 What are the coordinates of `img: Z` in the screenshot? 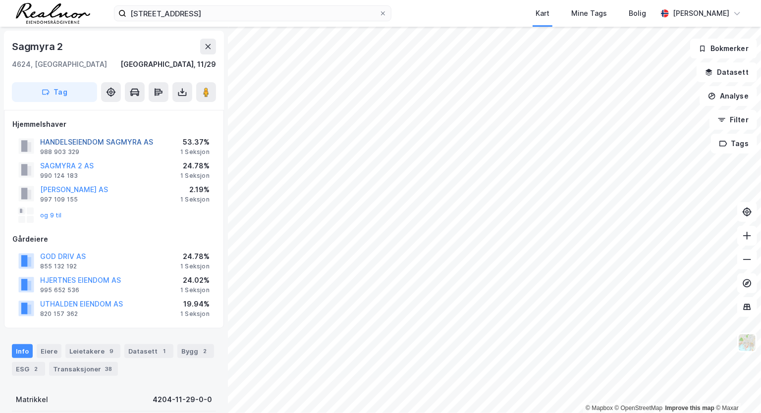 It's located at (747, 343).